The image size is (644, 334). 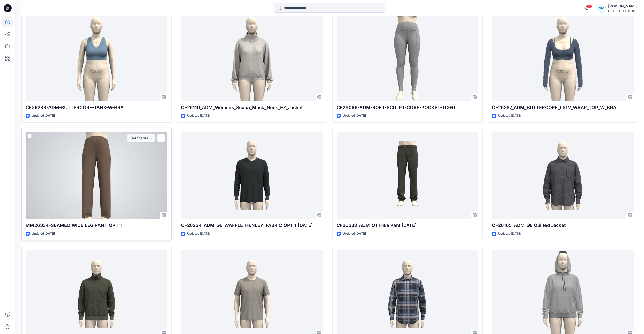 I want to click on p: CF26288-ADM-BUTTERCORE-TANK-W-BRA, so click(x=96, y=107).